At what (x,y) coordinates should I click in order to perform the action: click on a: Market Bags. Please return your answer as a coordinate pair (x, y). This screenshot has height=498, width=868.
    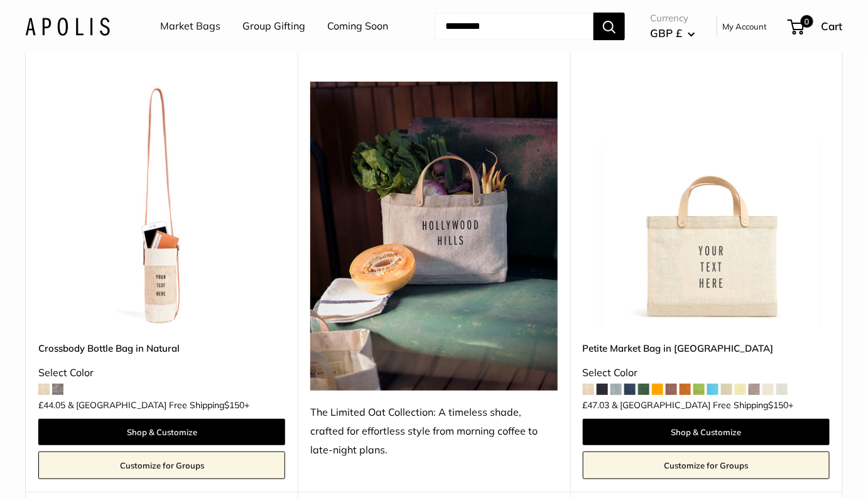
    Looking at the image, I should click on (190, 27).